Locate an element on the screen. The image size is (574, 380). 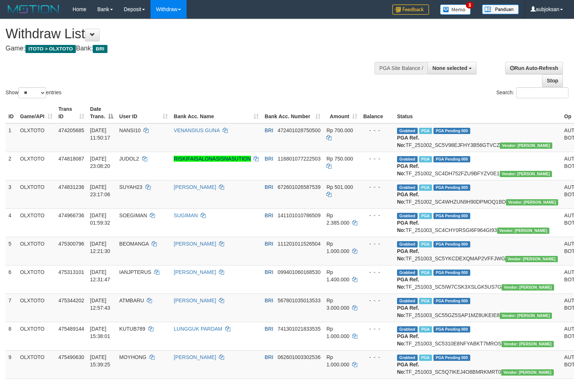
span: 475300796 is located at coordinates (71, 244).